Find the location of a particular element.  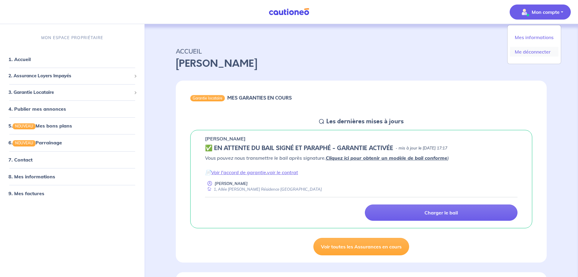

div: state: CONTRACT-SIGNED, Context: IN-LANDLORD,IS-GL-CAUTION-IN-LANDLORD is located at coordinates (361, 148).